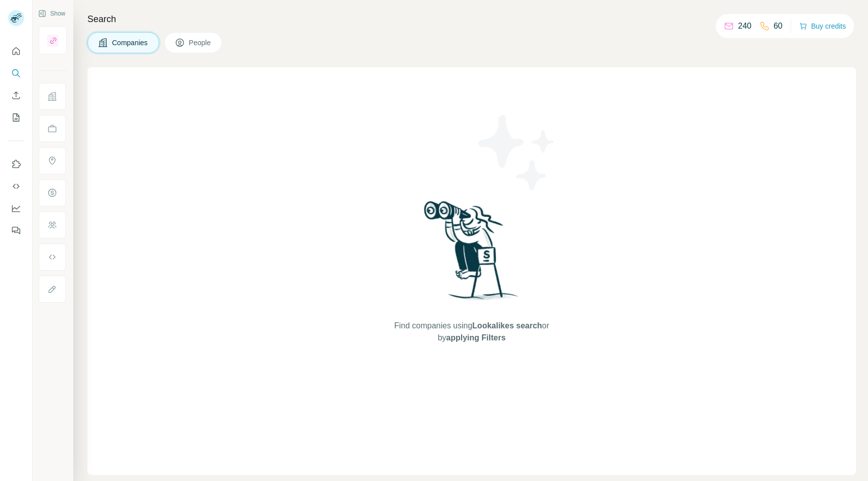 Image resolution: width=868 pixels, height=481 pixels. What do you see at coordinates (507, 325) in the screenshot?
I see `span: Lookalikes search` at bounding box center [507, 325].